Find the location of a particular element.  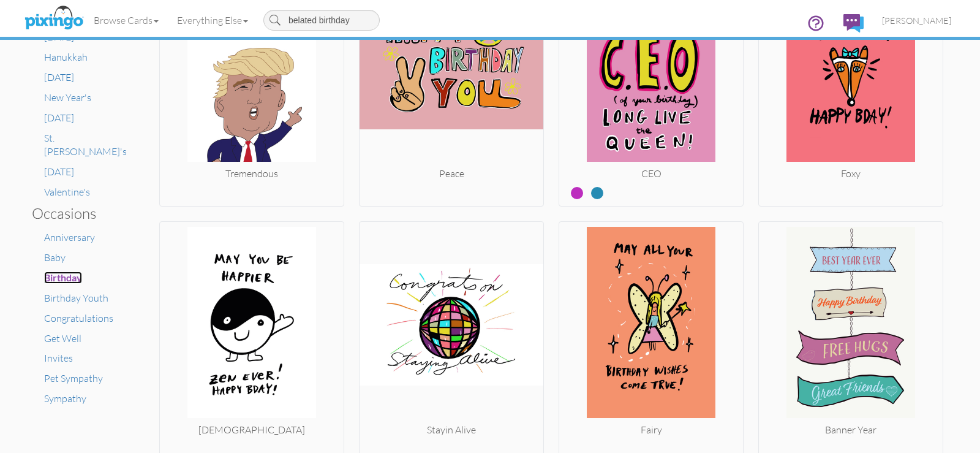

div: Stayin Alive is located at coordinates (452, 430).